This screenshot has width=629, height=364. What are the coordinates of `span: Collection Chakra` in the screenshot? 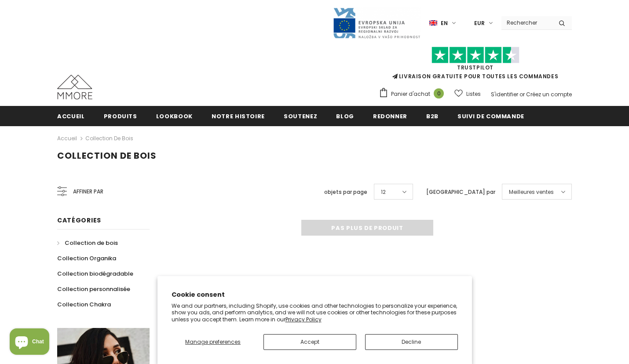 It's located at (84, 304).